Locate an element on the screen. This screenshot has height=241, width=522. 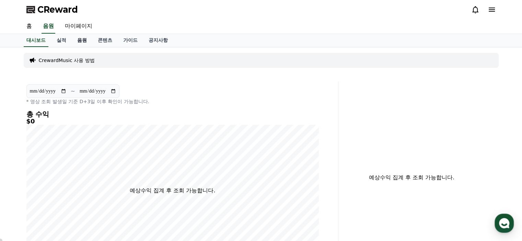
span: 홈 is located at coordinates (24, 197).